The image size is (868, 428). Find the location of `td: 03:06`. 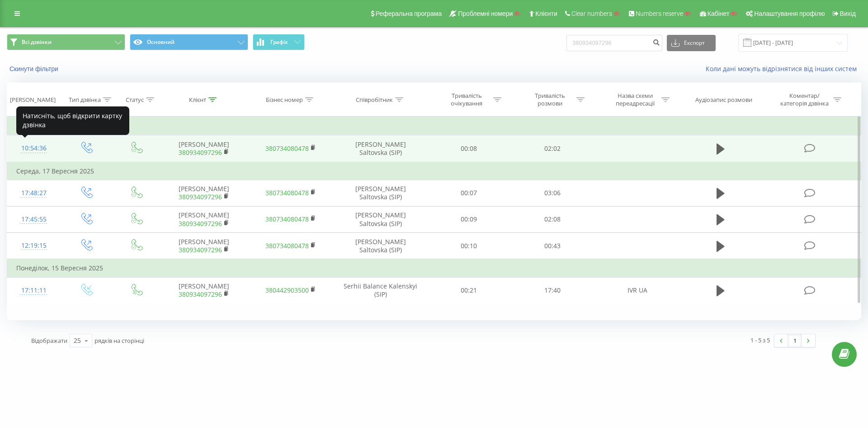

td: 03:06 is located at coordinates (553, 193).